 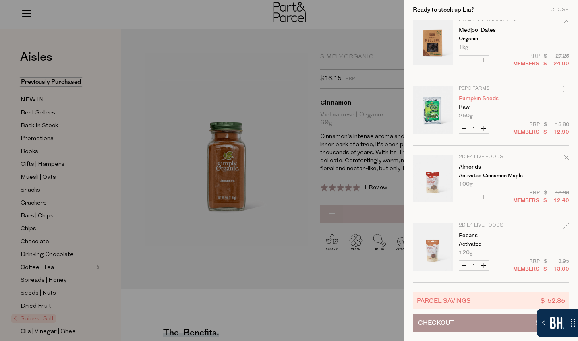 I want to click on a: Medjool Dates, so click(x=490, y=30).